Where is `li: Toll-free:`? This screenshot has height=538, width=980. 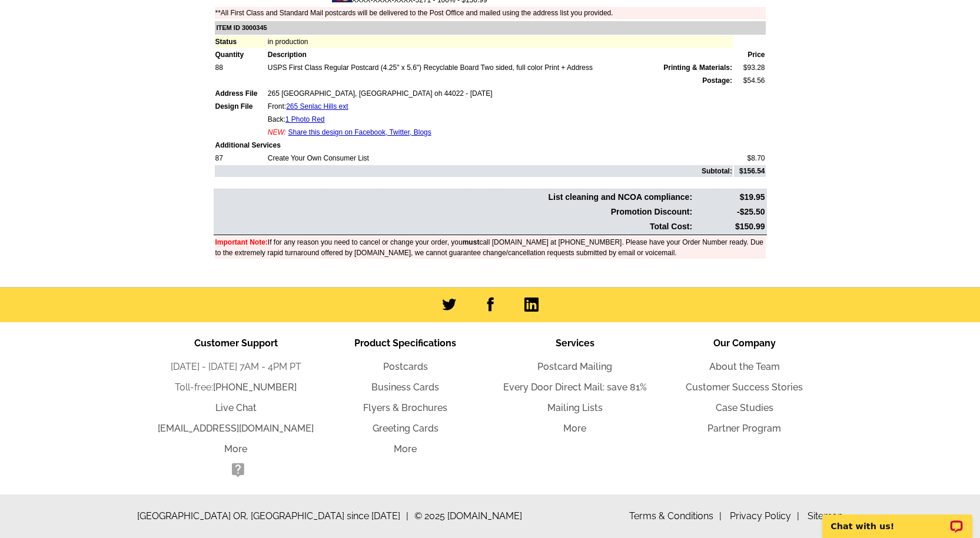 li: Toll-free: is located at coordinates (236, 388).